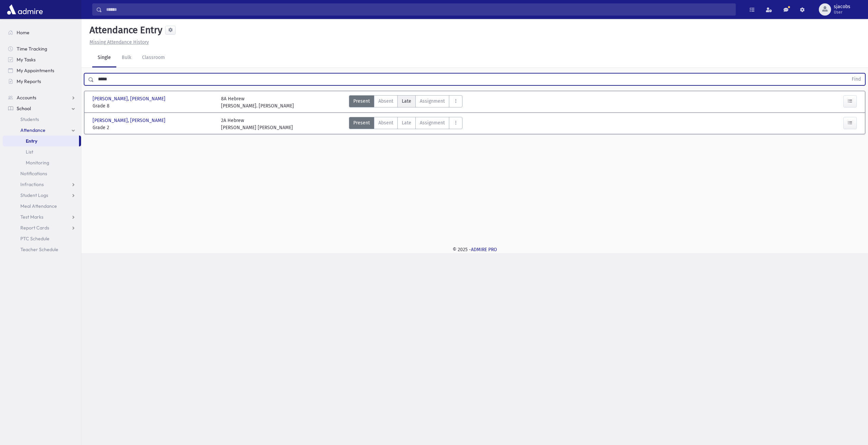 This screenshot has width=868, height=445. I want to click on a: List, so click(41, 152).